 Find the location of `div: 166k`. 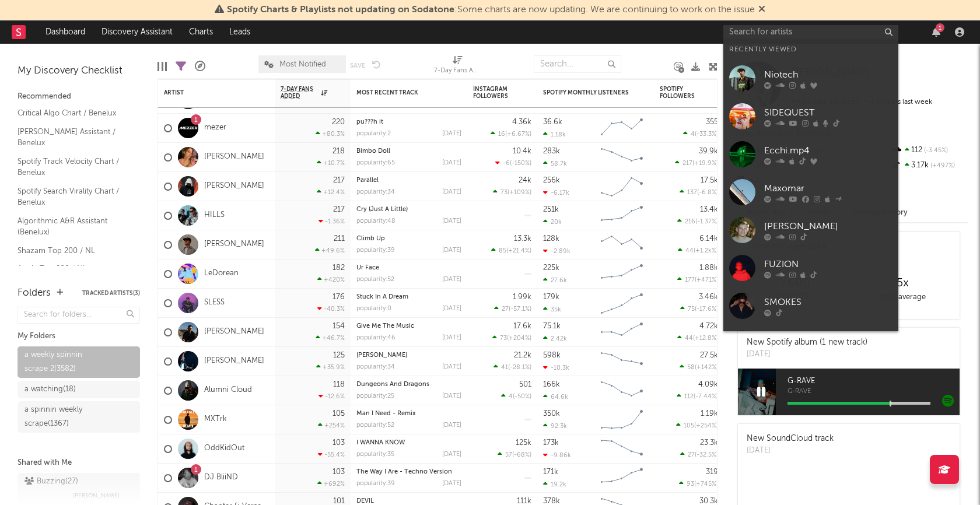

div: 166k is located at coordinates (551, 385).